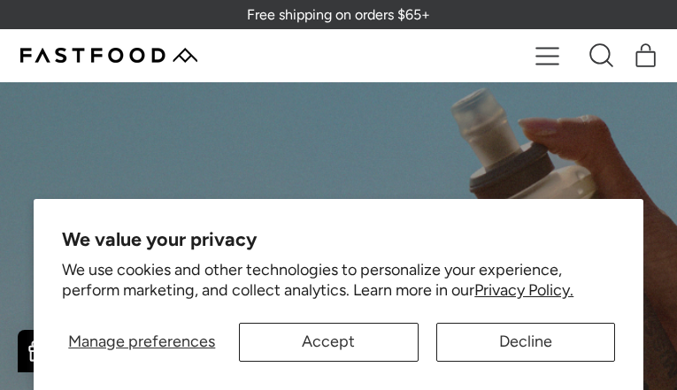 The height and width of the screenshot is (390, 677). I want to click on a: Fastfood, so click(109, 55).